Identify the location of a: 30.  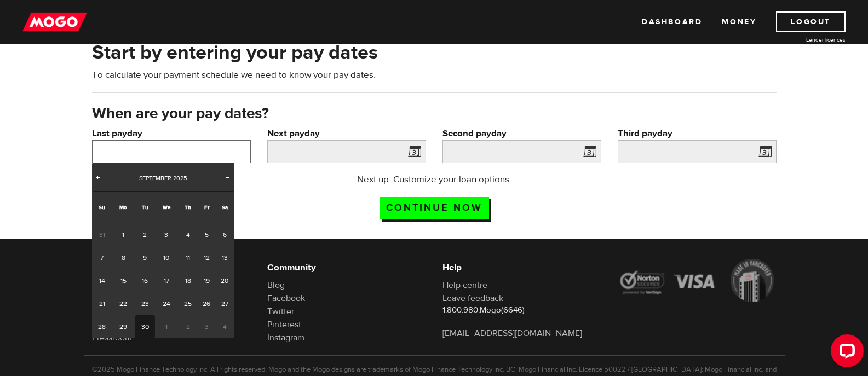
(145, 327).